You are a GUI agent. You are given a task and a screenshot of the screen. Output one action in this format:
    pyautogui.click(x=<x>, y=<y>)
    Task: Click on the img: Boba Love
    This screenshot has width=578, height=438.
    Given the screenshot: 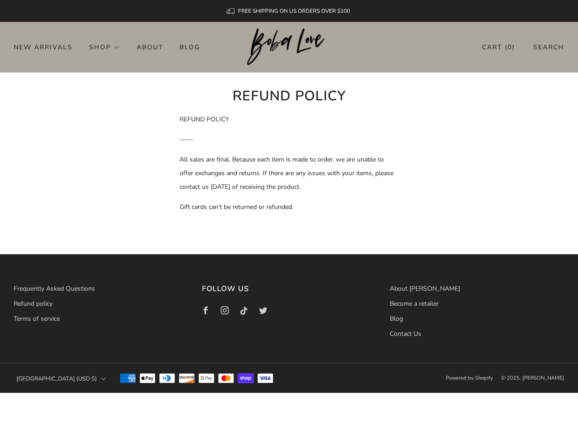 What is the action you would take?
    pyautogui.click(x=289, y=47)
    